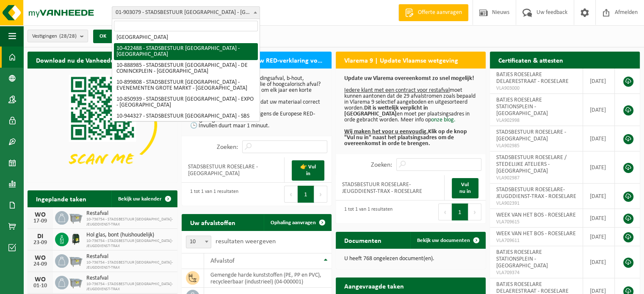  I want to click on a: 👉 Vul in, so click(308, 171).